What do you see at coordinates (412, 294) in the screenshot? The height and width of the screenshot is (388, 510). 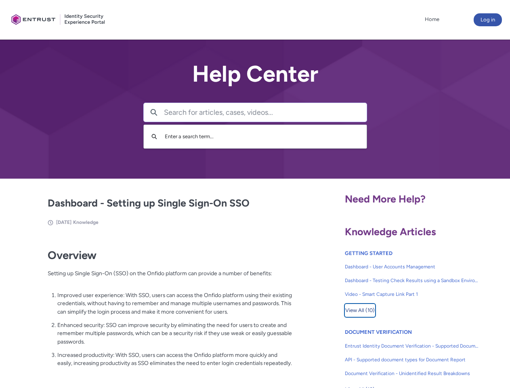 I see `span: Video - Smart Capture Link Part 1` at bounding box center [412, 294].